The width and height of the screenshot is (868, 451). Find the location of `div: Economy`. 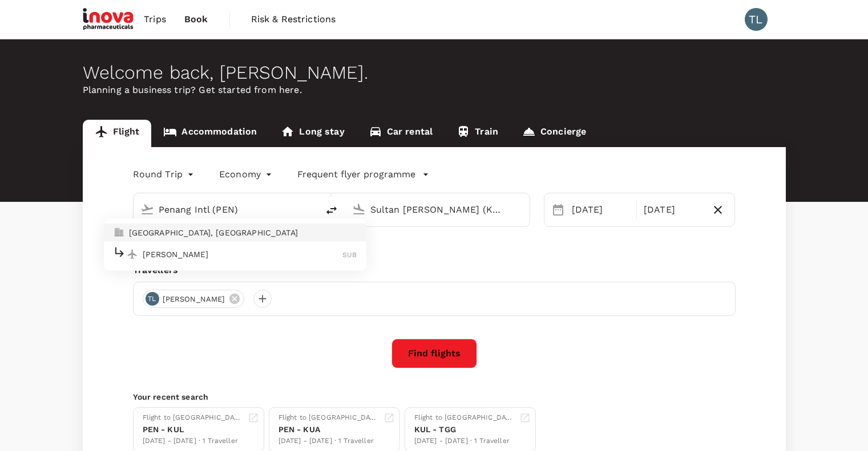

div: Economy is located at coordinates (247, 174).